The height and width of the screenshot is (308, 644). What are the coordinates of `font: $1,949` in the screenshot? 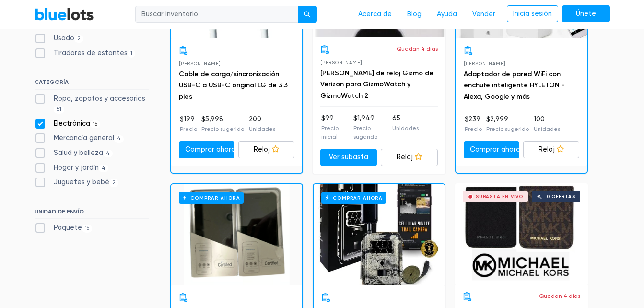 It's located at (364, 118).